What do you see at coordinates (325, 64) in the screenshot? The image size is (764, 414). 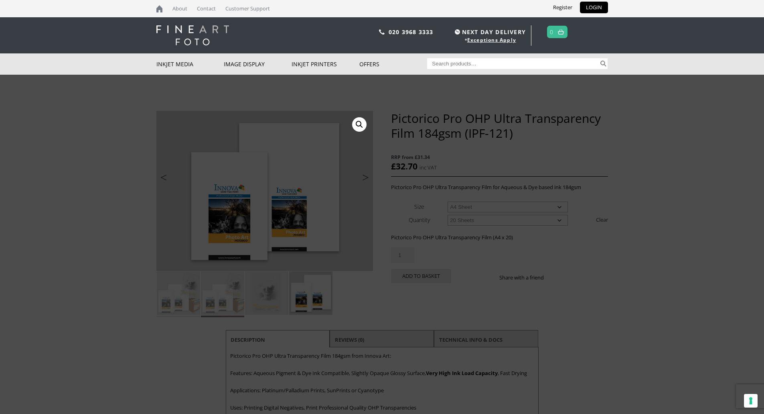 I see `a: Inkjet Printers` at bounding box center [325, 64].